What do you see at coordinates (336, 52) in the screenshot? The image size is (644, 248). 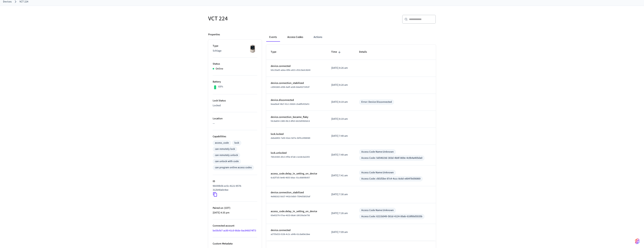 I see `span: Time` at bounding box center [336, 52].